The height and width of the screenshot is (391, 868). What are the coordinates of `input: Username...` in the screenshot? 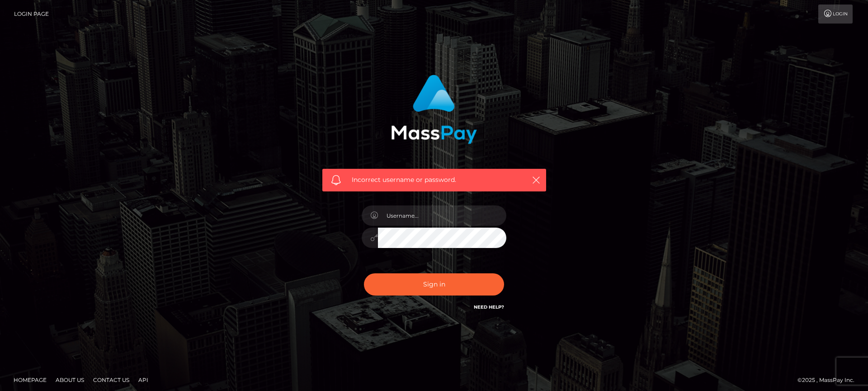 It's located at (442, 215).